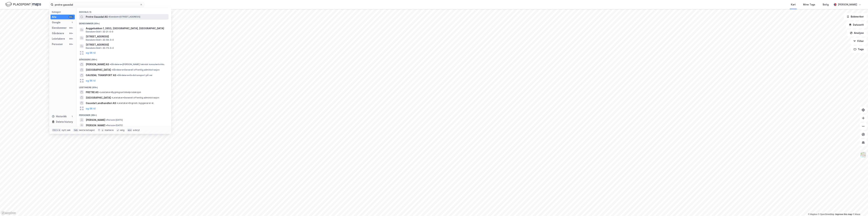 The width and height of the screenshot is (868, 216). Describe the element at coordinates (826, 214) in the screenshot. I see `a: OpenStreetMap` at that location.